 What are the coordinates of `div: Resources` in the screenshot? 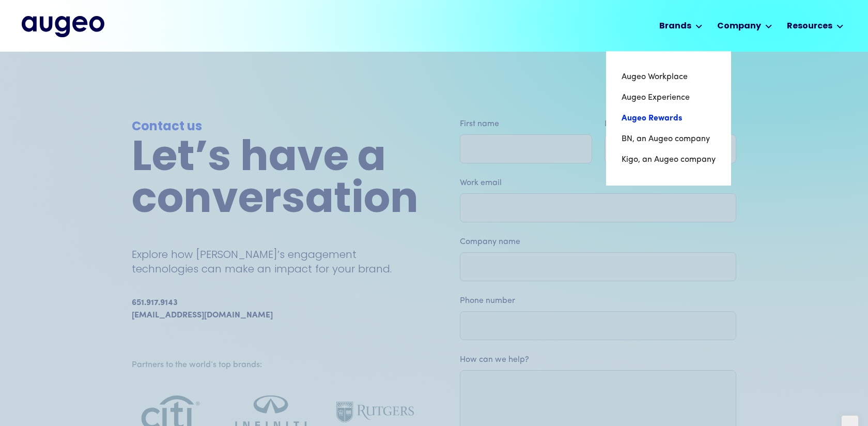 It's located at (809, 27).